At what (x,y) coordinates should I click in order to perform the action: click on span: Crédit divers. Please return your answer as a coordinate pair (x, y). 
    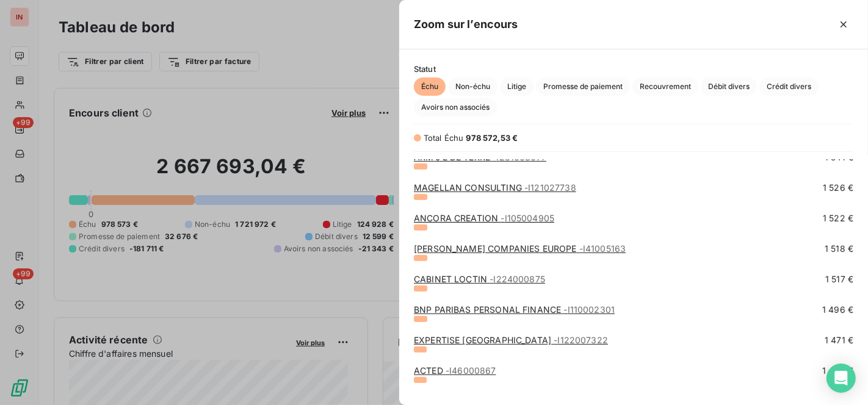
    Looking at the image, I should click on (788, 86).